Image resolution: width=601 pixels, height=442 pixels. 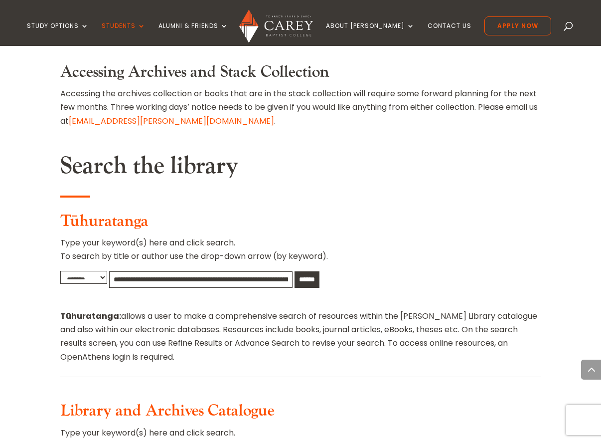 I want to click on h3: Tūhuratanga, so click(x=301, y=224).